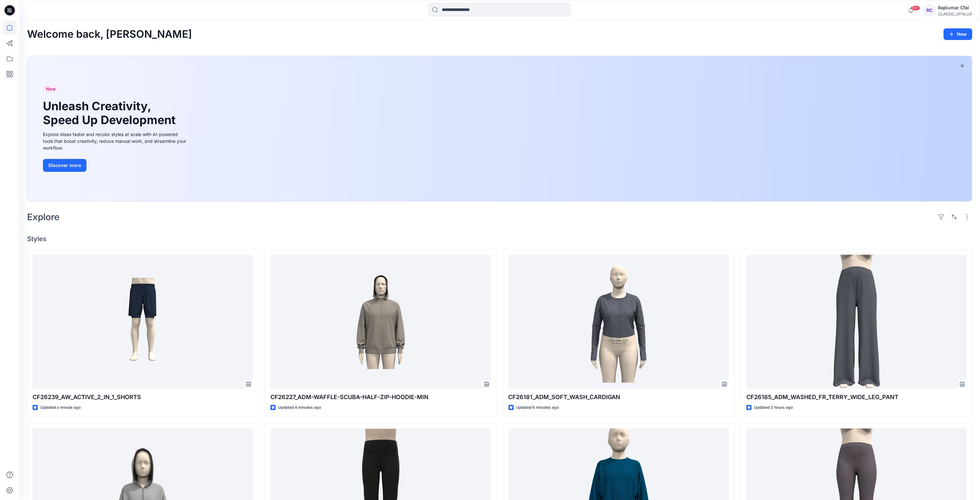 The image size is (980, 500). Describe the element at coordinates (110, 113) in the screenshot. I see `h1: Unleash Creativity, Speed Up Development` at that location.